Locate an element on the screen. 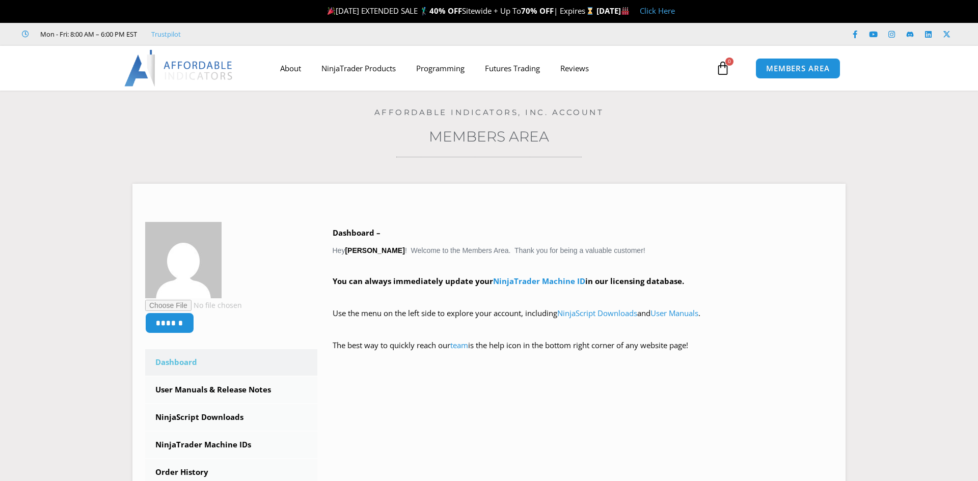 The image size is (978, 481). a: Futures Trading is located at coordinates (512, 68).